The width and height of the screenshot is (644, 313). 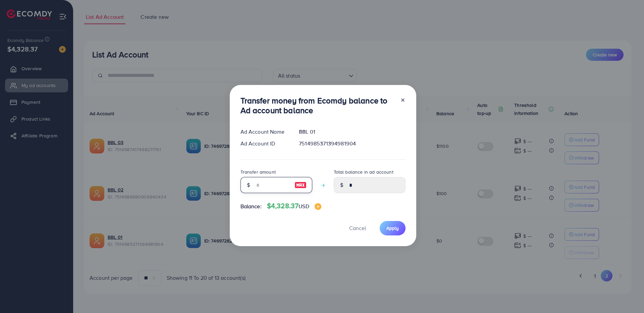 What do you see at coordinates (358, 228) in the screenshot?
I see `span: Cancel` at bounding box center [358, 228].